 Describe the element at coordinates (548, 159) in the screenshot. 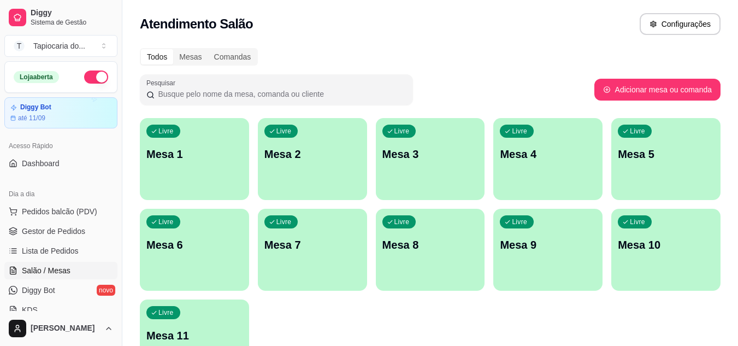

I see `button: LivreMesa 4` at that location.